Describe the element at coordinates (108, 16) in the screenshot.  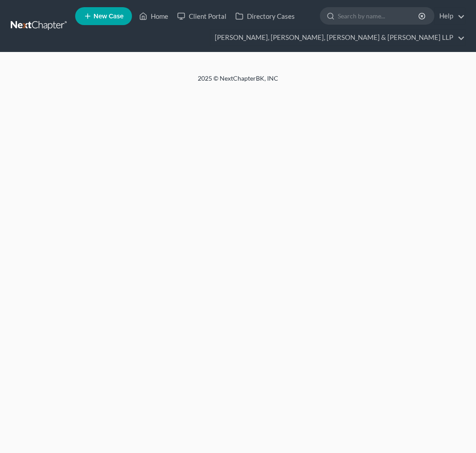
I see `span: New Case` at that location.